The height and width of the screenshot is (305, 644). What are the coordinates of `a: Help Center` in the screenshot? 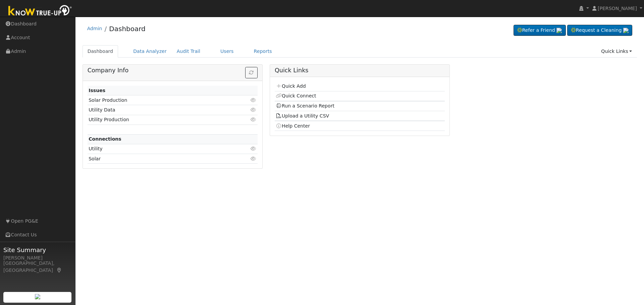 It's located at (293, 126).